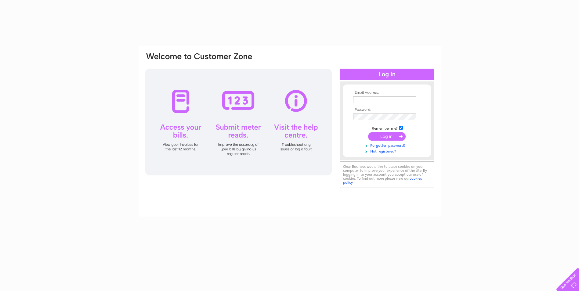 The height and width of the screenshot is (291, 579). Describe the element at coordinates (387, 145) in the screenshot. I see `a: Forgotten password?` at that location.